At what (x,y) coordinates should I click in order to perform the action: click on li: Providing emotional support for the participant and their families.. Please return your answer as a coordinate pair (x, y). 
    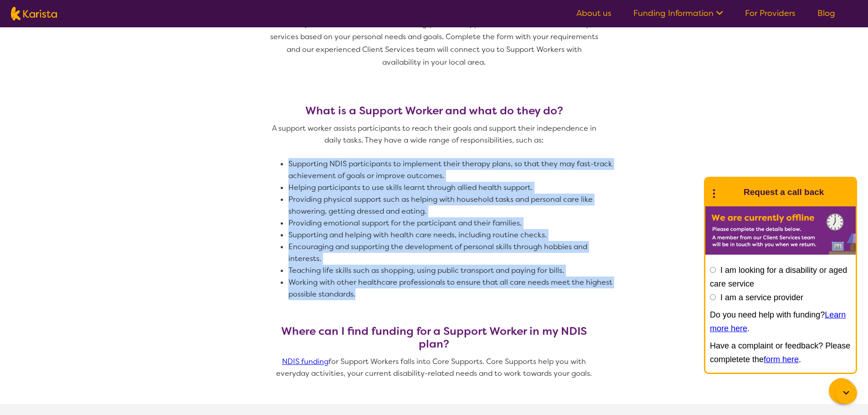
    Looking at the image, I should click on (453, 224).